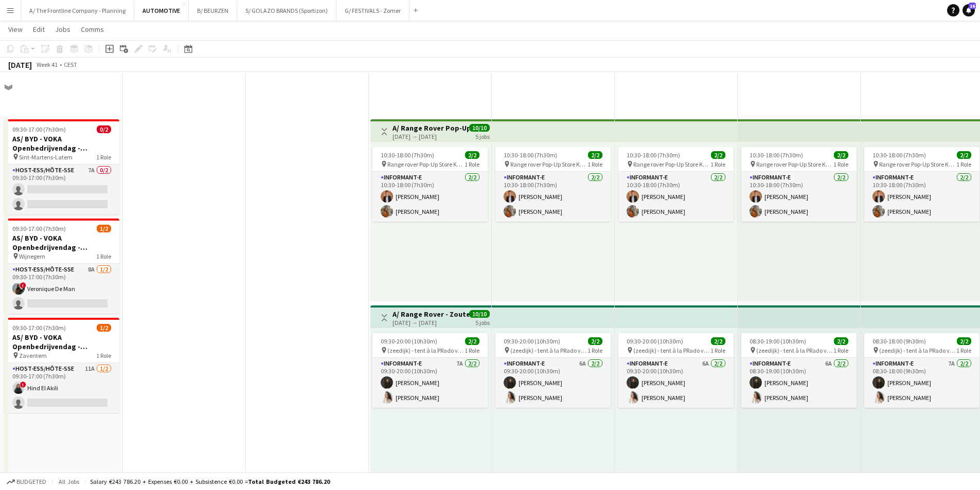 This screenshot has height=490, width=980. I want to click on span: 16, so click(972, 6).